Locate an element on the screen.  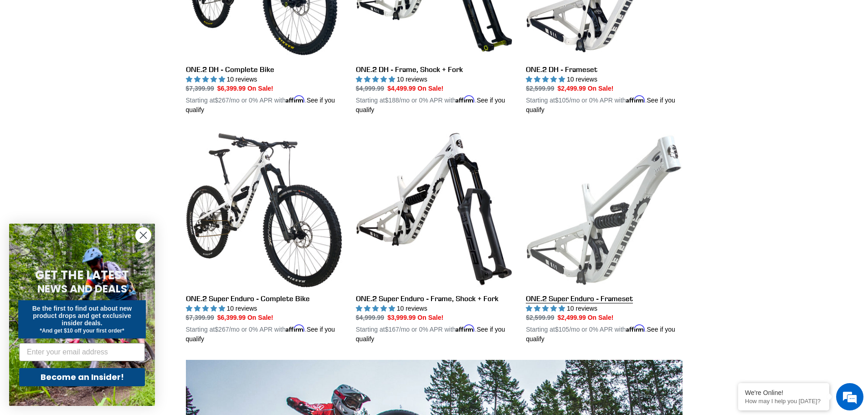
span: Be the first to find out about new product drops and get exclusive insider deals. is located at coordinates (82, 316).